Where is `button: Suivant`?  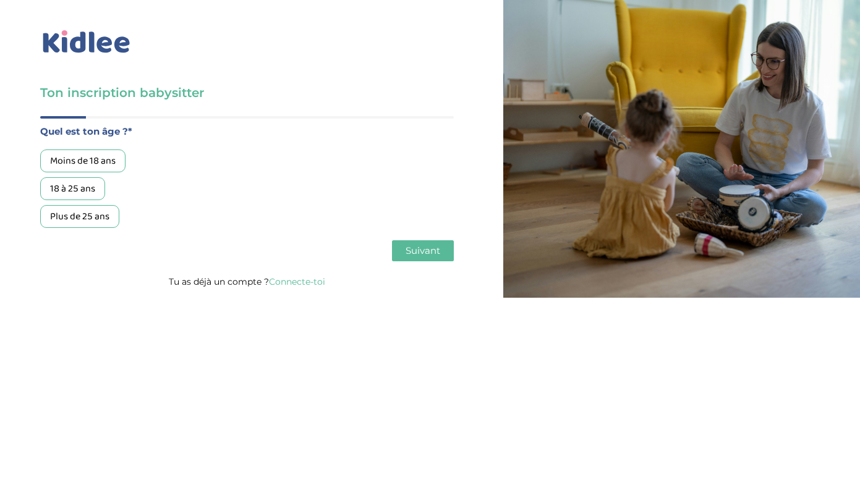
button: Suivant is located at coordinates (423, 251).